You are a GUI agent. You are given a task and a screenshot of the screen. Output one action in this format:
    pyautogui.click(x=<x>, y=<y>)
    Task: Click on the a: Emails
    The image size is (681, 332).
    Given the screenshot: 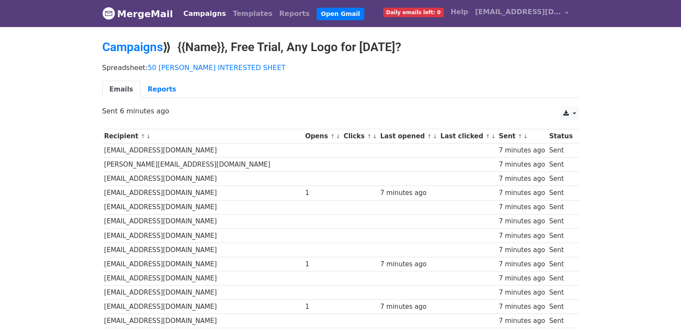 What is the action you would take?
    pyautogui.click(x=121, y=89)
    